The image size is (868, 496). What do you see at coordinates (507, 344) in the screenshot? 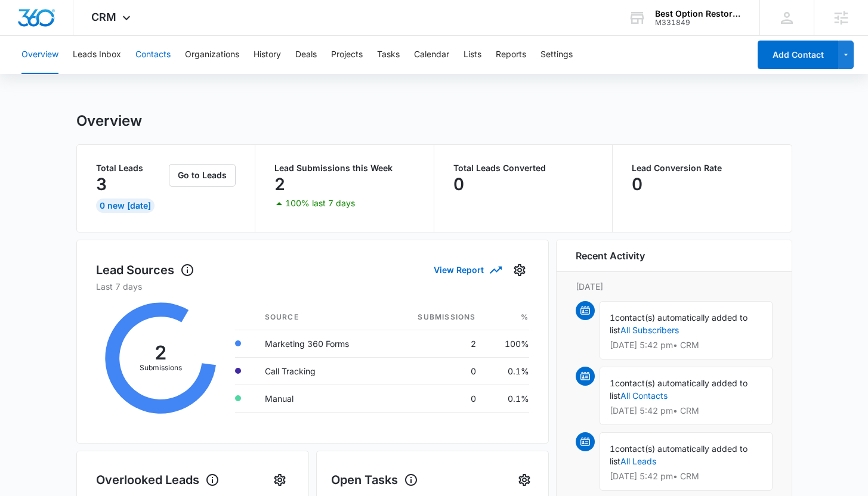
I see `td: 100%` at bounding box center [507, 344].